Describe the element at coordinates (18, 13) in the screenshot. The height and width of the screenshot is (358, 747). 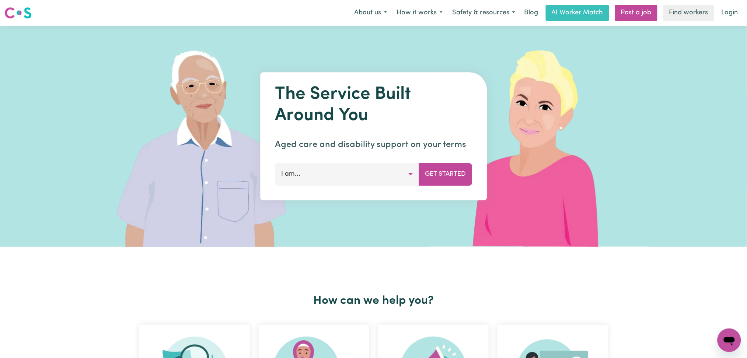
I see `img: Careseekers logo` at that location.